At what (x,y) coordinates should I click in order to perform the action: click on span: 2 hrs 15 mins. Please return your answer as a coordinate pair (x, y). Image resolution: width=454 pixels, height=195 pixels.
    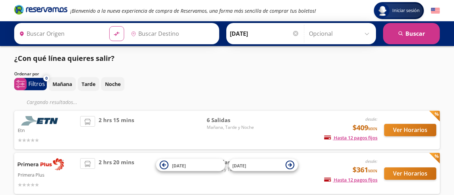
    Looking at the image, I should click on (116, 130).